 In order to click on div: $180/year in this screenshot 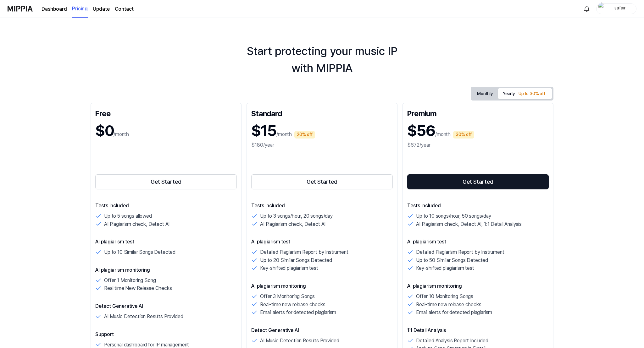, I will do `click(322, 145)`.